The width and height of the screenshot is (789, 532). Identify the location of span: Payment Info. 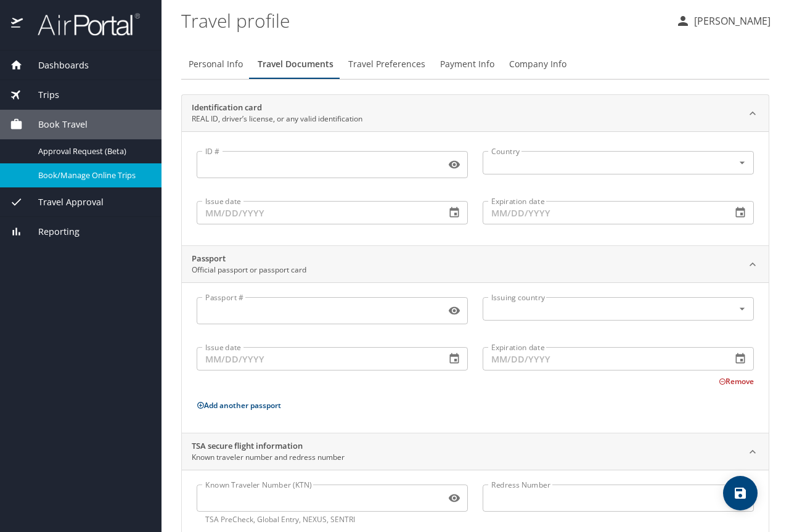
(467, 64).